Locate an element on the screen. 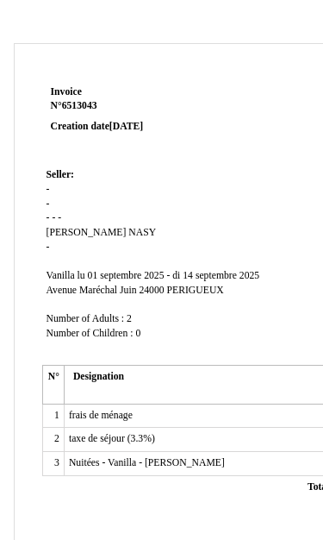  td: 2 is located at coordinates (53, 440).